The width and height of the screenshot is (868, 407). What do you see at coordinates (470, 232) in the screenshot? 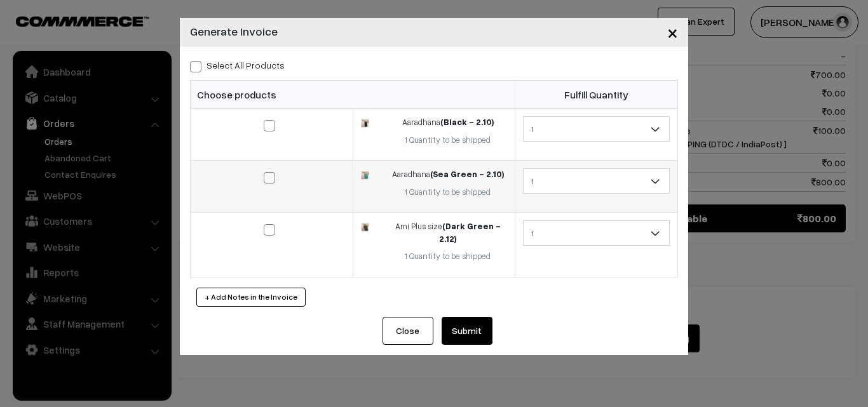
I see `strong: (Dark Green - 2.12)` at bounding box center [470, 232].